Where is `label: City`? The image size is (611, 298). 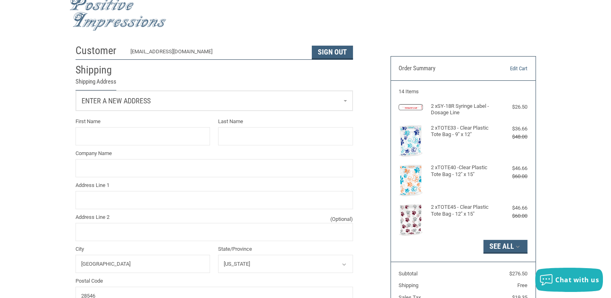
label: City is located at coordinates (143, 249).